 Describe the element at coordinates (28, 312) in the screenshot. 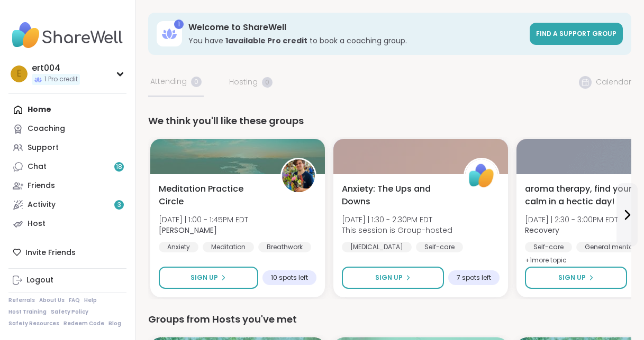

I see `a: Host Training` at that location.